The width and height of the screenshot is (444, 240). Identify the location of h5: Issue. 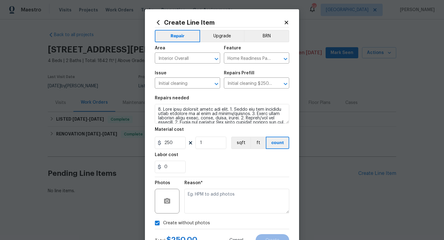
(161, 73).